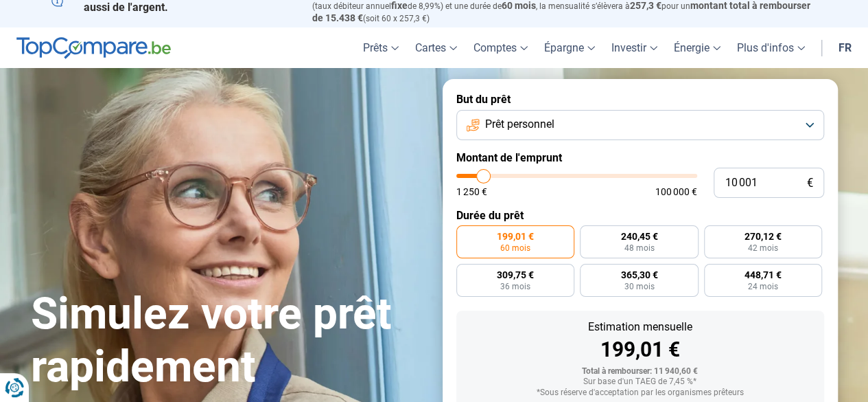 The width and height of the screenshot is (868, 402). Describe the element at coordinates (93, 48) in the screenshot. I see `img: TopCompare` at that location.